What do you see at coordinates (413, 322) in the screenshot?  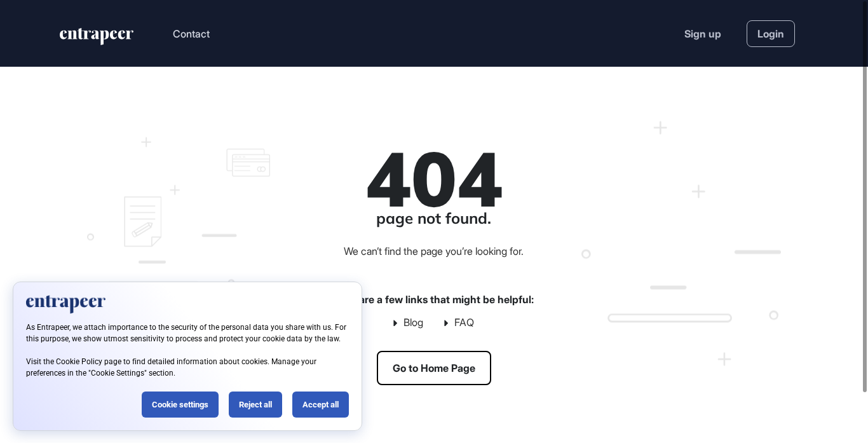 I see `a: Blog` at bounding box center [413, 322].